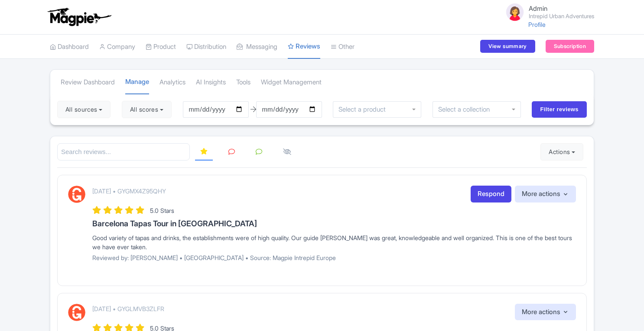 The image size is (644, 331). Describe the element at coordinates (211, 82) in the screenshot. I see `a: AI Insights` at that location.